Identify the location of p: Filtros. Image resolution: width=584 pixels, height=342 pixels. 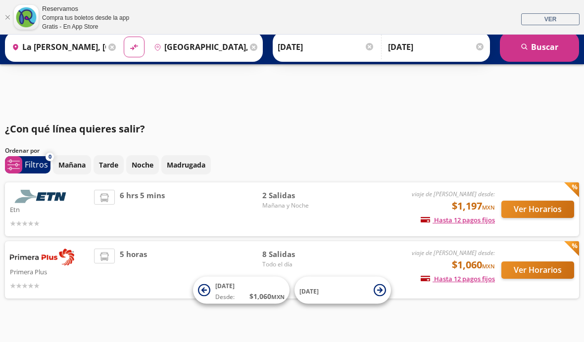
(36, 165).